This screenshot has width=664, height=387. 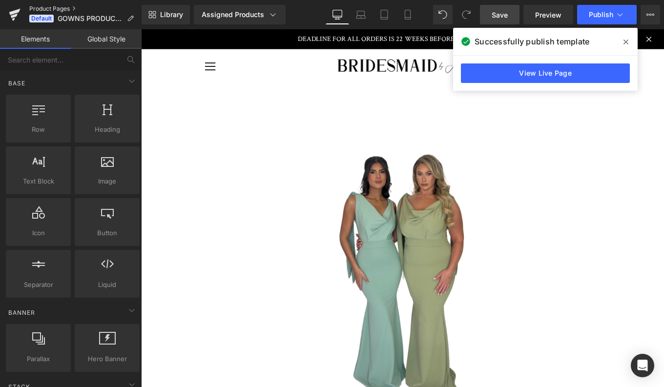 What do you see at coordinates (171, 15) in the screenshot?
I see `span: Library` at bounding box center [171, 15].